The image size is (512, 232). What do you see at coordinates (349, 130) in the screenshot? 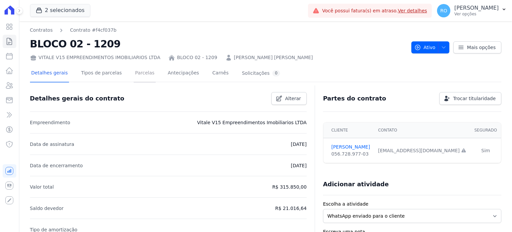
I see `th: Cliente` at bounding box center [349, 130].